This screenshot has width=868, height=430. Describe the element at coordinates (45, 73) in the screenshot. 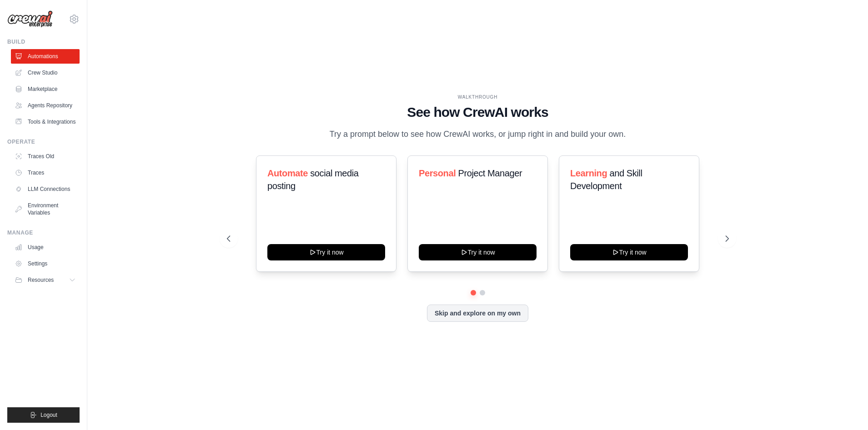

I see `a: Crew Studio` at that location.